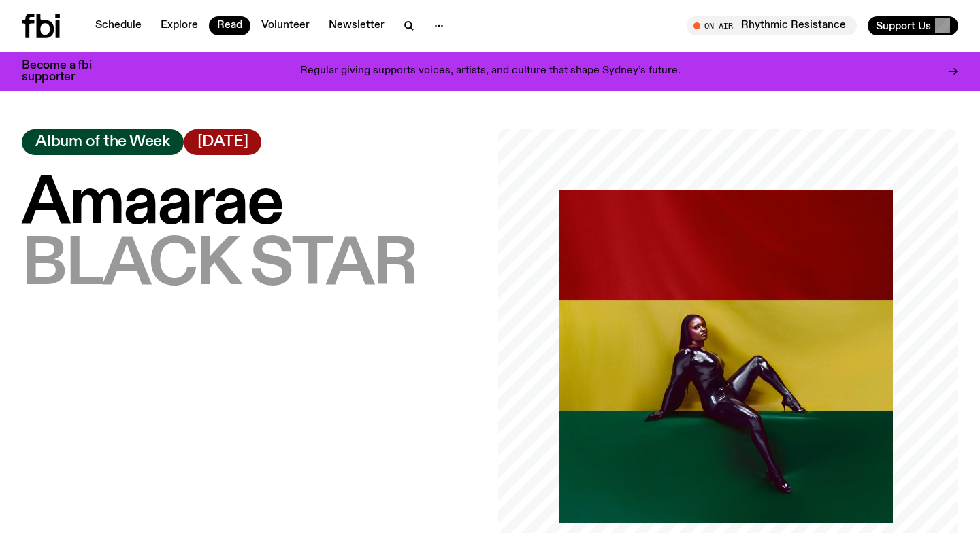  Describe the element at coordinates (771, 26) in the screenshot. I see `button: On AirRhythmic Resistance` at that location.